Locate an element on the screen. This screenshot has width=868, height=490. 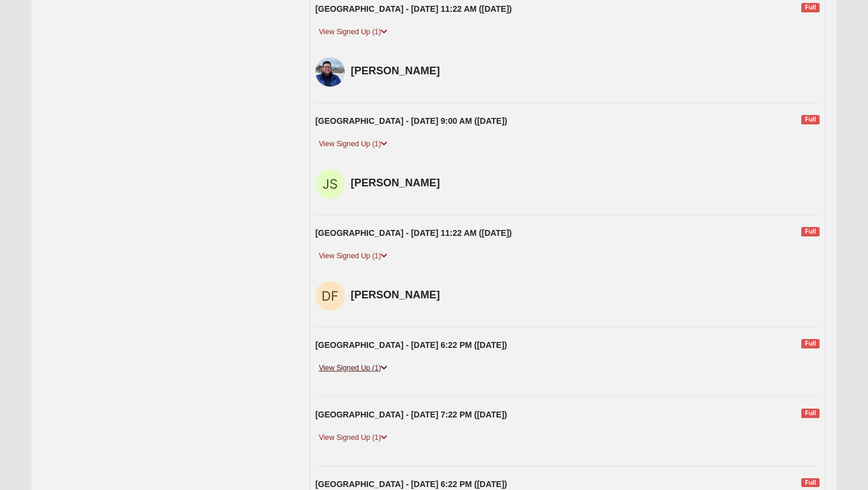
img: John Slosson is located at coordinates (330, 184).